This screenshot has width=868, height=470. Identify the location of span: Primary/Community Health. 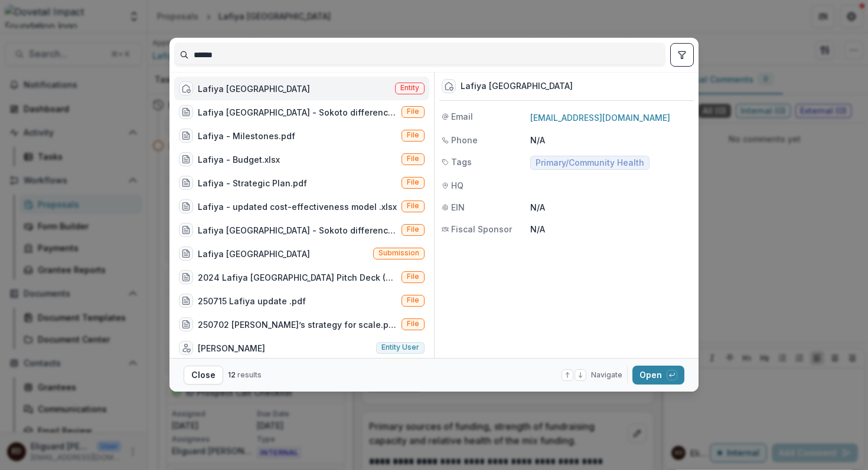
(590, 163).